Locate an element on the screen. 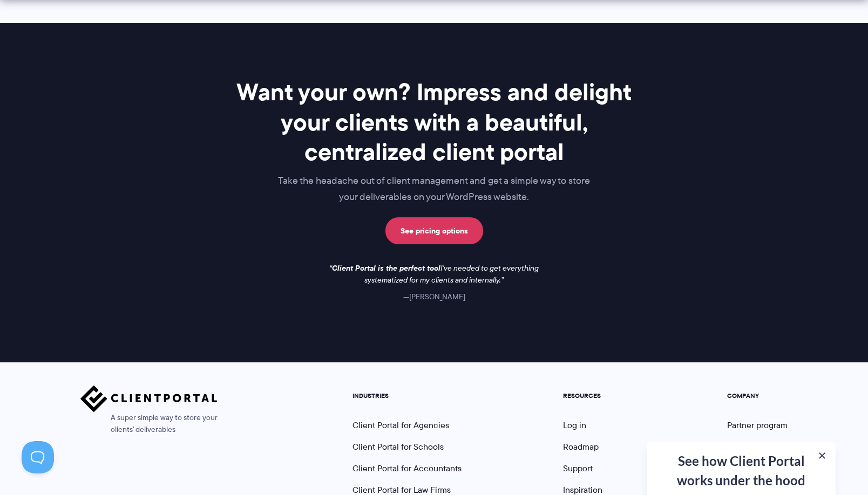  h2: Want your own? Impress and delight your clients with a beautiful, centralized client portal is located at coordinates (434, 122).